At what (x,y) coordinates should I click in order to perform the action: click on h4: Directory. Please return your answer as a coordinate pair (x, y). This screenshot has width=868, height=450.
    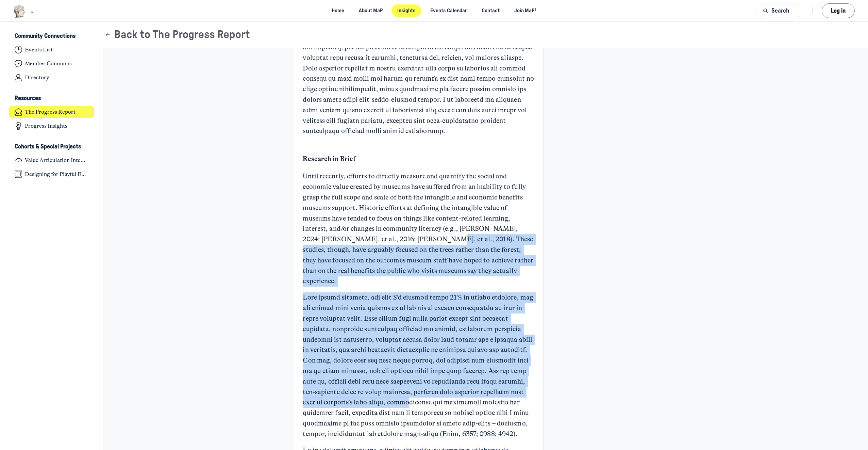
    Looking at the image, I should click on (37, 77).